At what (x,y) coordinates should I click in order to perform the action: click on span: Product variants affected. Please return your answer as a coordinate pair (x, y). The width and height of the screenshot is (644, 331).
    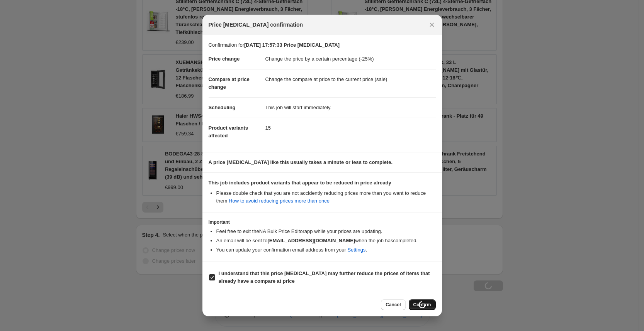
    Looking at the image, I should click on (228, 132).